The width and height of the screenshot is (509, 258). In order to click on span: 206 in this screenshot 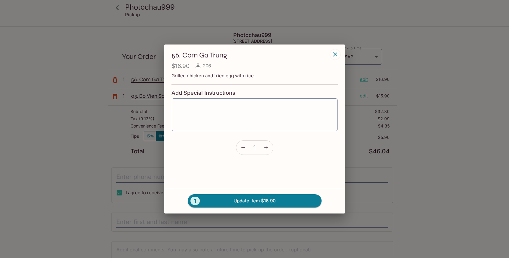, I will do `click(207, 66)`.